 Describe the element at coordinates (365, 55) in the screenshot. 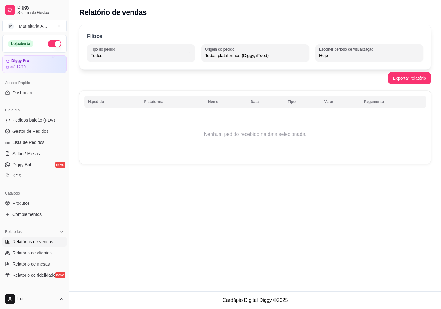

I see `span: Hoje` at that location.